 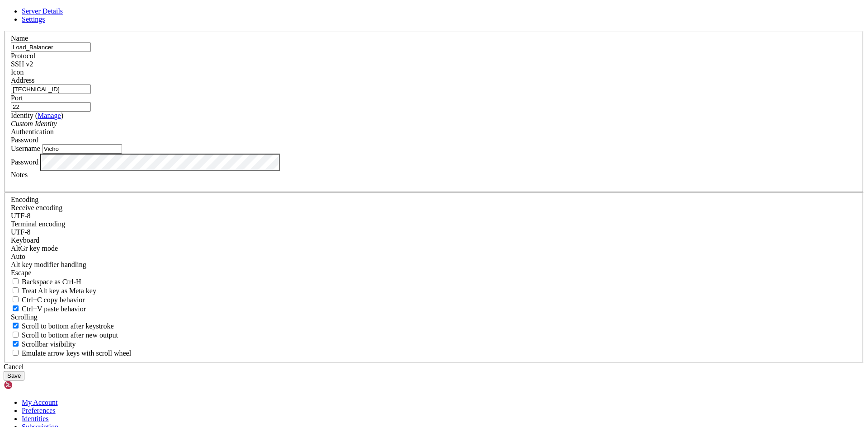 I want to click on span: Scrollbar visibility, so click(x=49, y=344).